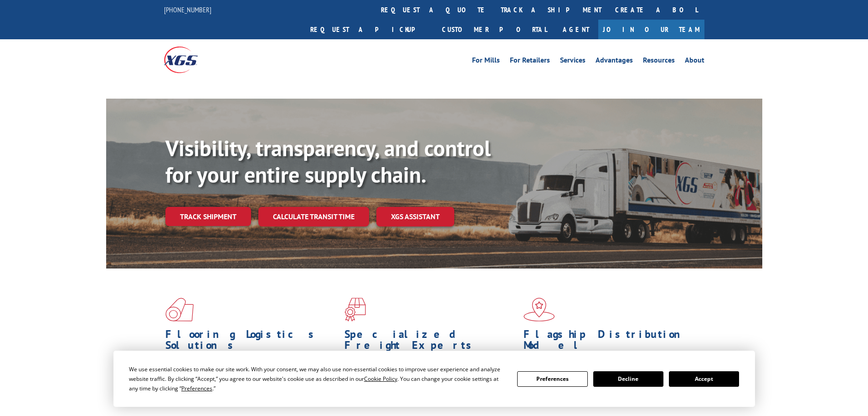  I want to click on span: Preferences, so click(197, 388).